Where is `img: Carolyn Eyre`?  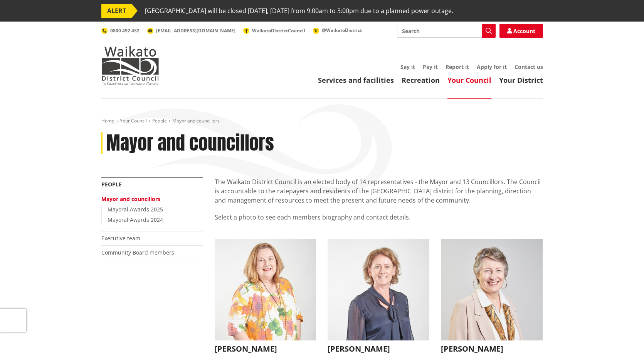
img: Carolyn Eyre is located at coordinates (379, 290).